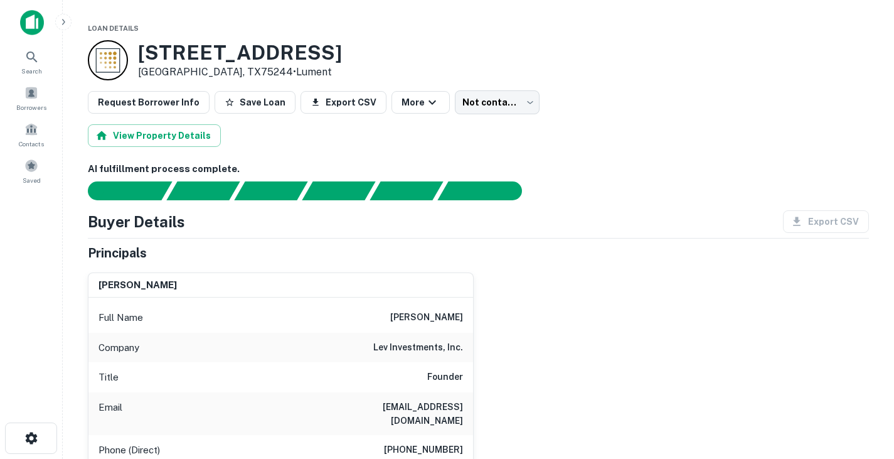 This screenshot has height=459, width=894. What do you see at coordinates (31, 98) in the screenshot?
I see `a: Borrowers` at bounding box center [31, 98].